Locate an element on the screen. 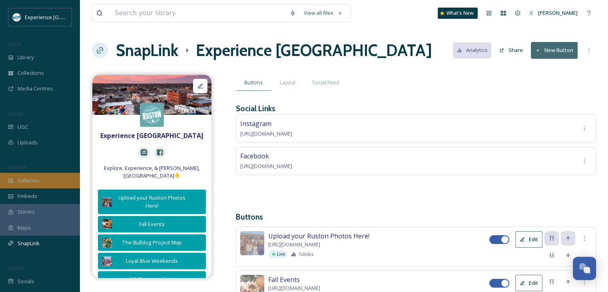 Image resolution: width=608 pixels, height=292 pixels. span: Stories is located at coordinates (26, 212).